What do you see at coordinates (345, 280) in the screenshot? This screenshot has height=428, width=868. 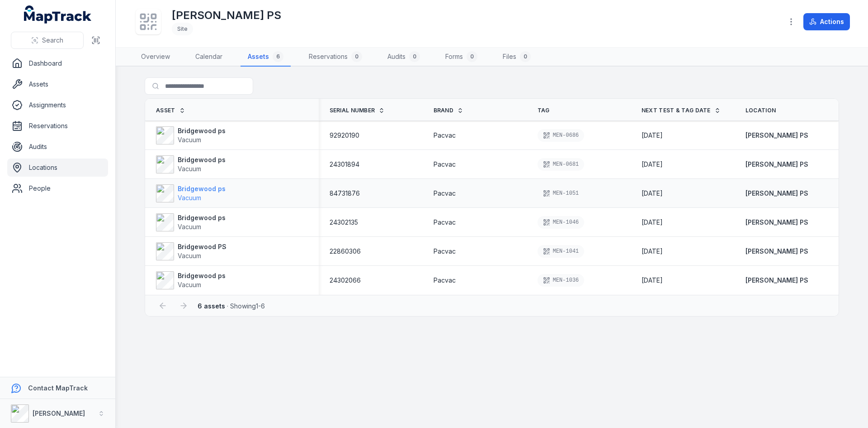 I see `span: 24302066` at bounding box center [345, 280].